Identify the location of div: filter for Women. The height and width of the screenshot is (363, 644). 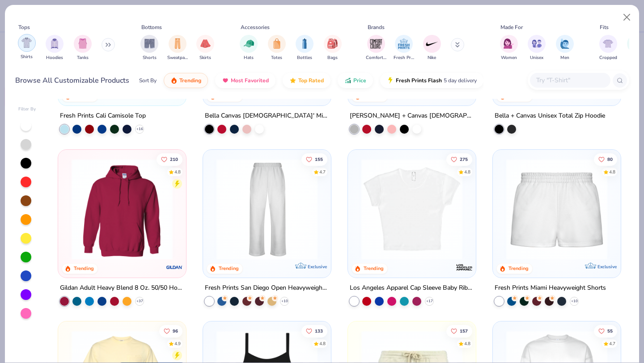
(509, 48).